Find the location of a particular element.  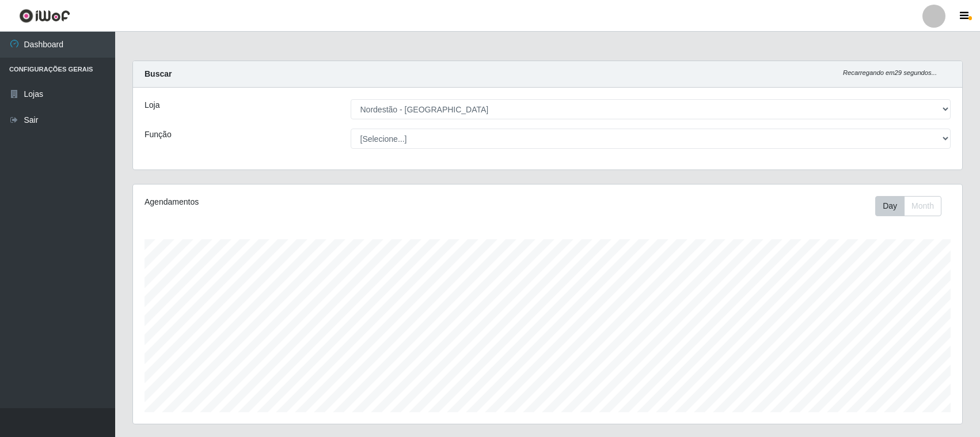

div: Toolbar with button groups is located at coordinates (913, 205).